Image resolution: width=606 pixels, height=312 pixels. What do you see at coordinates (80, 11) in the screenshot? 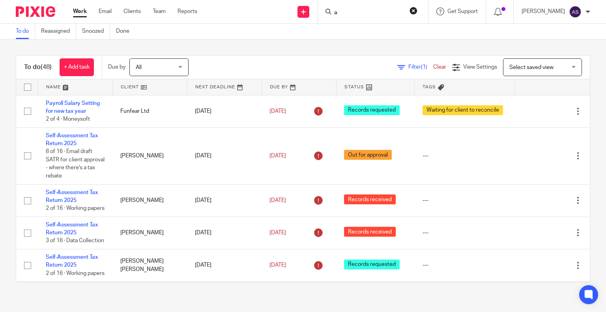
I see `a: Work` at bounding box center [80, 11].